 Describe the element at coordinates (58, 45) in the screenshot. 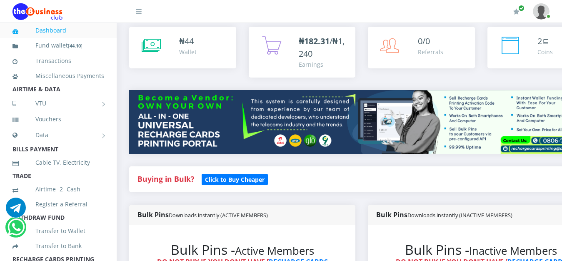

I see `a: Fund wallet[44.10]` at that location.